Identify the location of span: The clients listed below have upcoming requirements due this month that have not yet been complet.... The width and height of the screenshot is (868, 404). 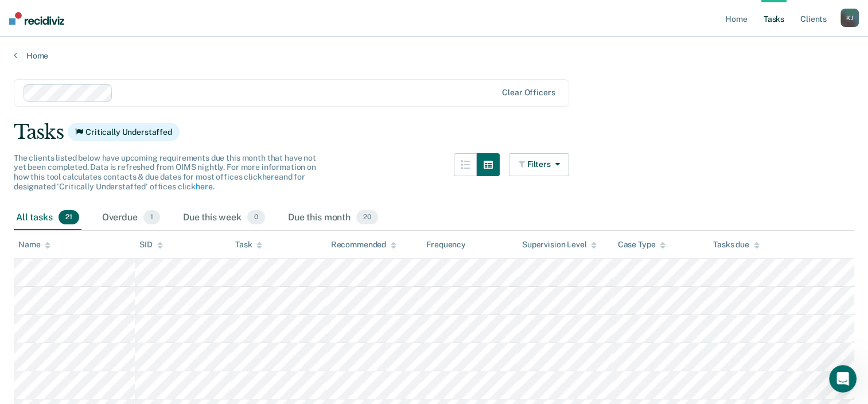
(164, 172).